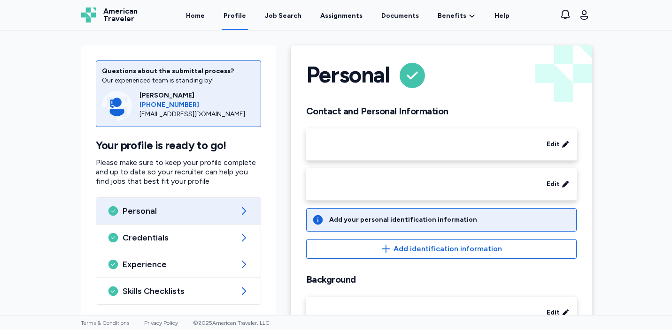  Describe the element at coordinates (161, 323) in the screenshot. I see `a: Privacy Policy` at that location.